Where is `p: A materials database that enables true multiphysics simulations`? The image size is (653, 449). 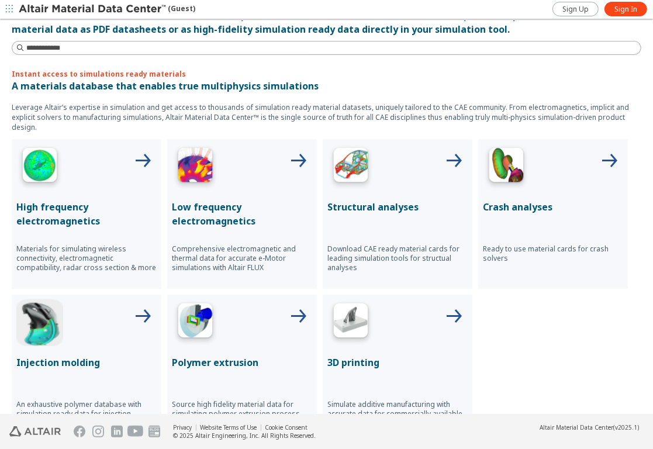
p: A materials database that enables true multiphysics simulations is located at coordinates (326, 86).